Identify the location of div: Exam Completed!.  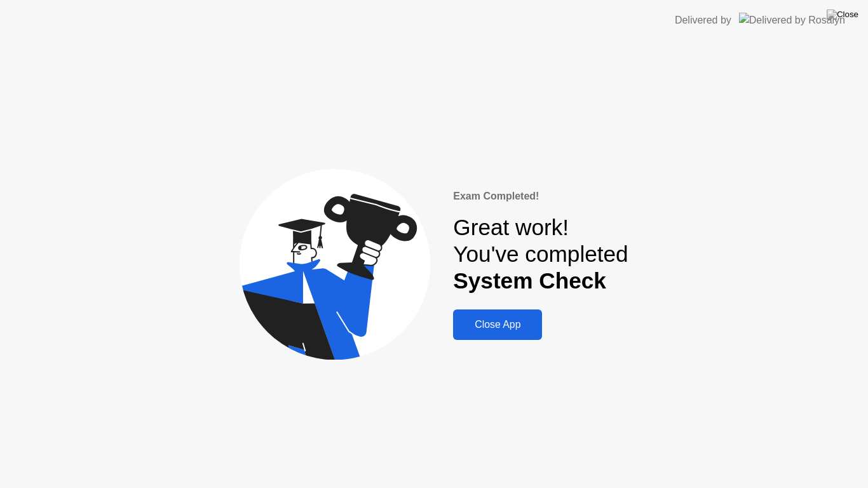
(540, 196).